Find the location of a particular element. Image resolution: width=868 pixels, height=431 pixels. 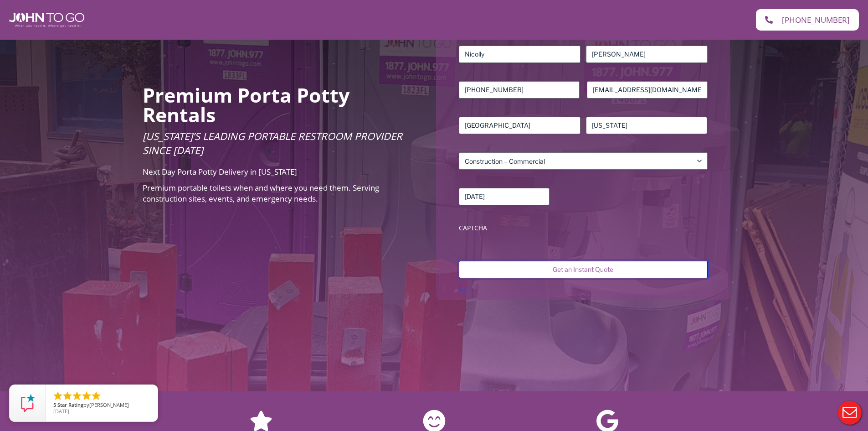

img: Review Rating is located at coordinates (28, 403).